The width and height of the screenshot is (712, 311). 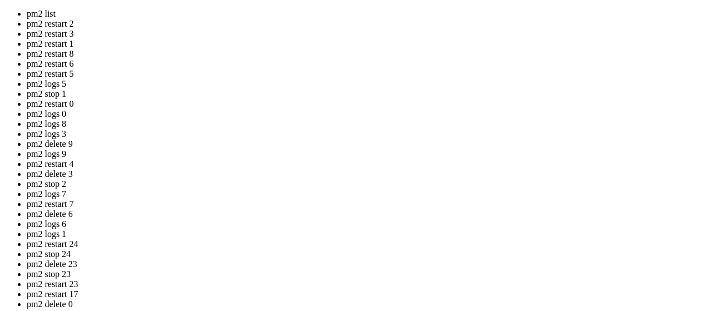 What do you see at coordinates (367, 254) in the screenshot?
I see `li: pm2 stop 24` at bounding box center [367, 254].